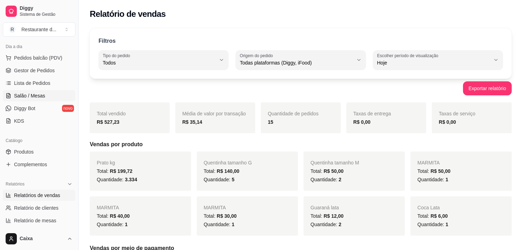  What do you see at coordinates (25, 108) in the screenshot?
I see `span: Diggy Bot` at bounding box center [25, 108].